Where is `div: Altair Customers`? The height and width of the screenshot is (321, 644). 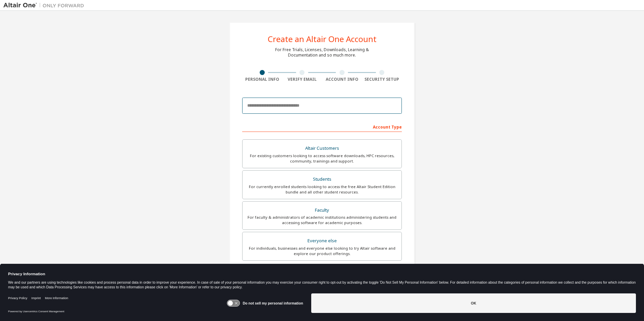
div: Altair Customers is located at coordinates (322, 148).